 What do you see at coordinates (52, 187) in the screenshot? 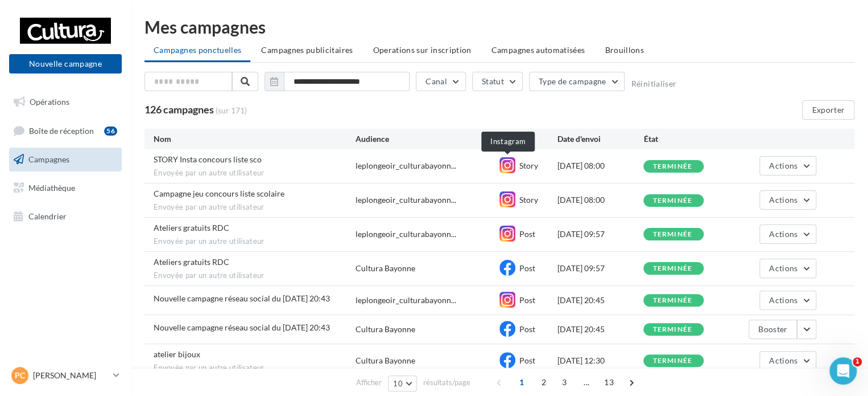
I see `span: Médiathèque` at bounding box center [52, 187].